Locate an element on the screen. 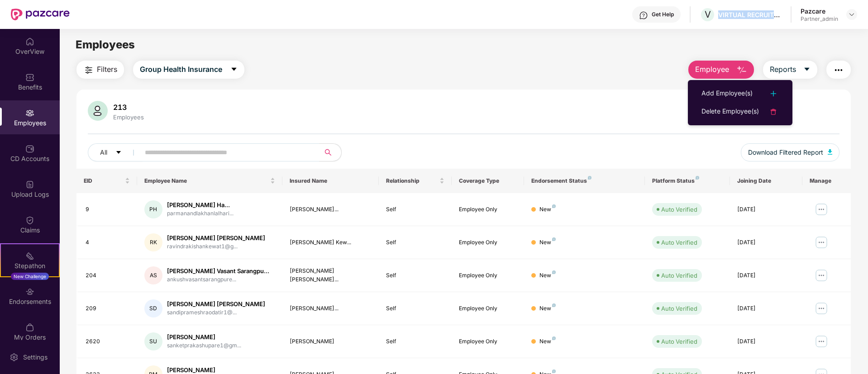 The image size is (868, 374). div: Add Employee(s) is located at coordinates (726, 93).